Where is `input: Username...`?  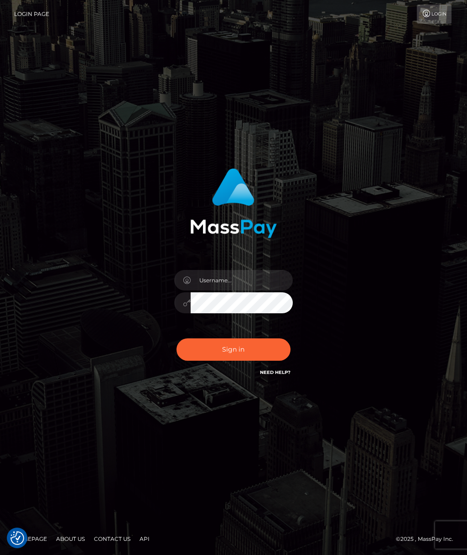
input: Username... is located at coordinates (242, 280).